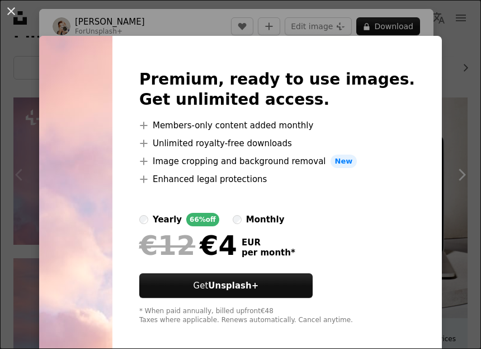 The height and width of the screenshot is (349, 481). I want to click on h2: Premium, ready to use images. Get unlimited access., so click(277, 90).